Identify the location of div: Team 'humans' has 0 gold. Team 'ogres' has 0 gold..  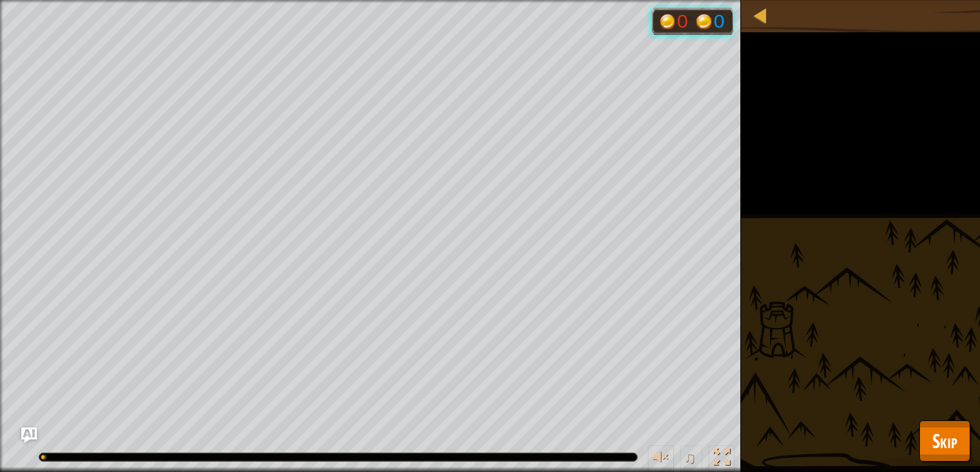
(692, 21).